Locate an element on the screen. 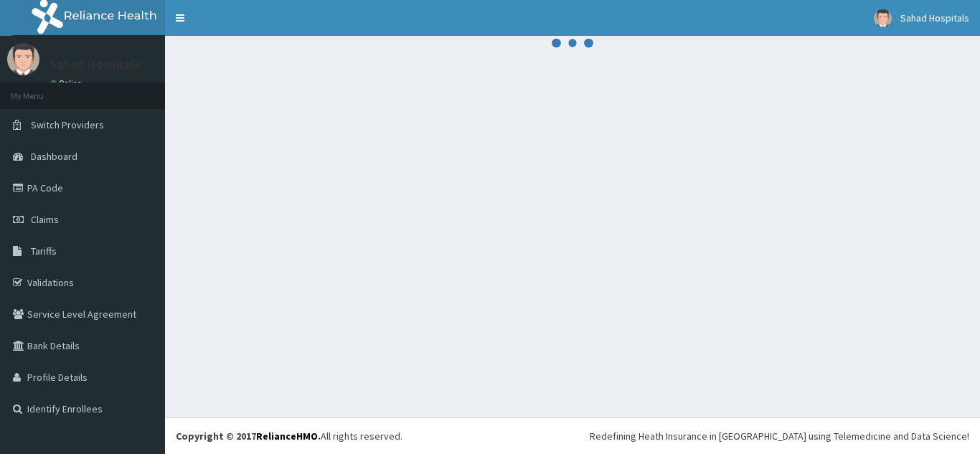 The width and height of the screenshot is (980, 454). span: Sahad Hospitals is located at coordinates (935, 18).